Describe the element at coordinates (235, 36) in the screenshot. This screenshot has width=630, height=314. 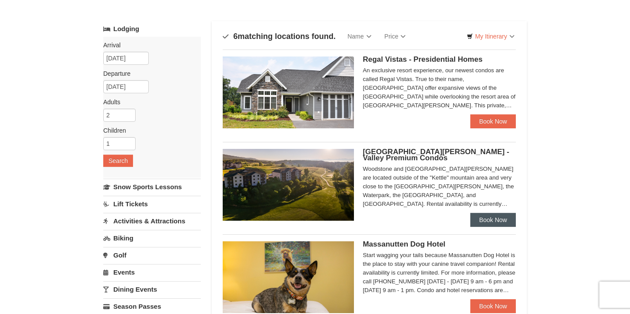
I see `span: 6` at that location.